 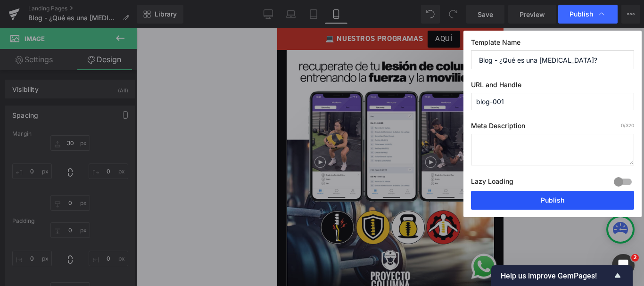 I want to click on strong: 💻 NUESTROS PROGRAMAS, so click(x=96, y=10).